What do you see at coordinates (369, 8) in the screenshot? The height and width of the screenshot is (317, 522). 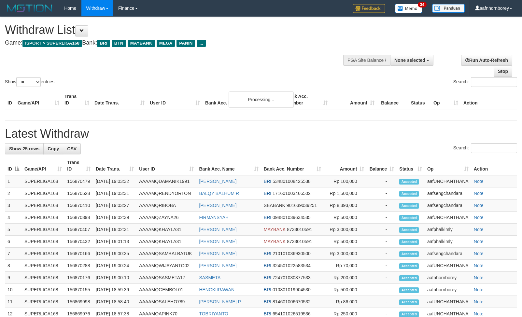 I see `img: Feedback.jpg` at bounding box center [369, 8].